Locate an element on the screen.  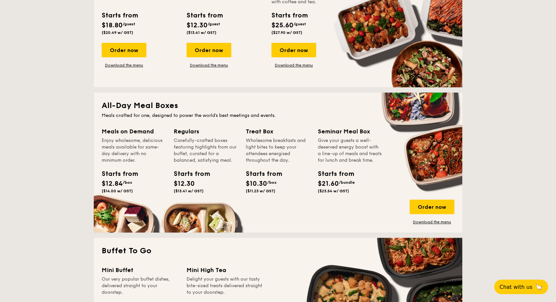
h2: All-Day Meal Boxes is located at coordinates (278, 106).